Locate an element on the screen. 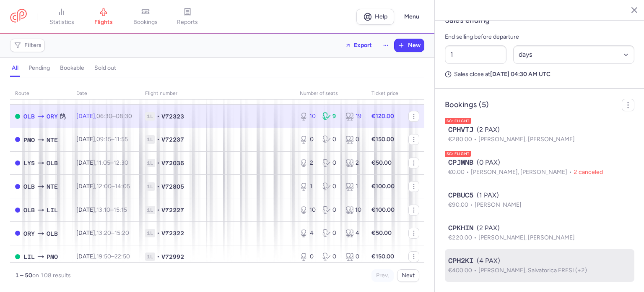 The width and height of the screenshot is (644, 292). span: €90.00 is located at coordinates (462, 205).